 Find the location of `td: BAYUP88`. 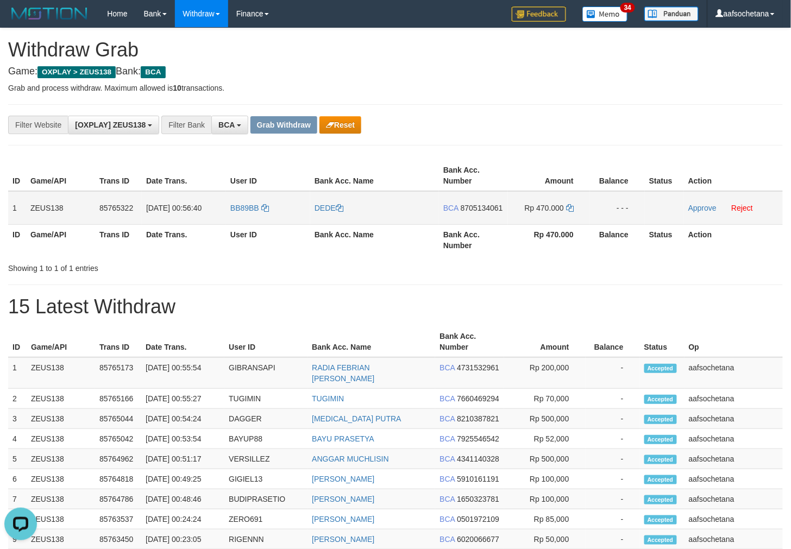

td: BAYUP88 is located at coordinates (266, 439).